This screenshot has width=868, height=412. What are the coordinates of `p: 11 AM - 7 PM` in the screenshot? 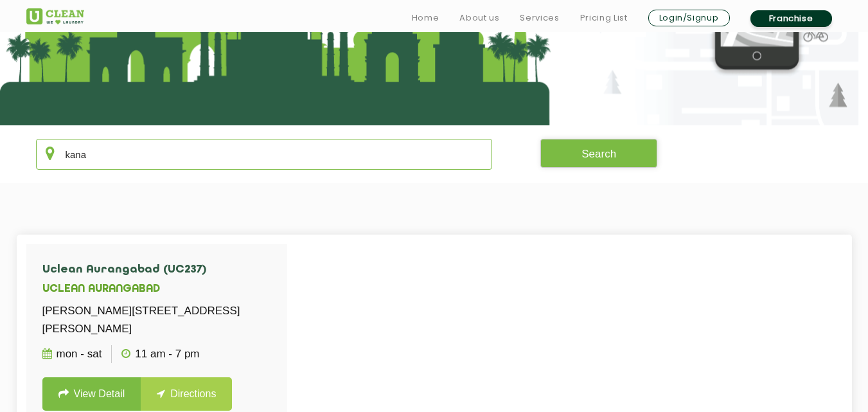 It's located at (160, 354).